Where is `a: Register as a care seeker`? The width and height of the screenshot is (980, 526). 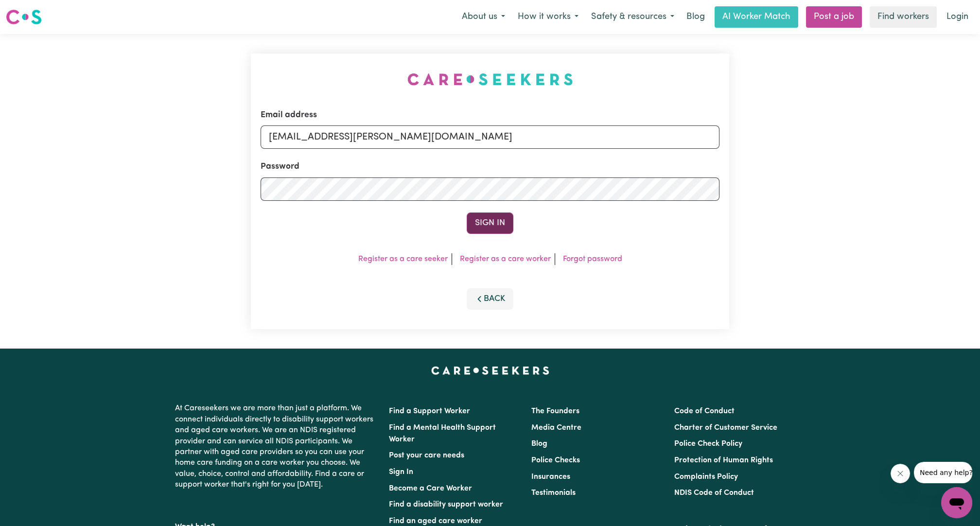
a: Register as a care seeker is located at coordinates (403, 259).